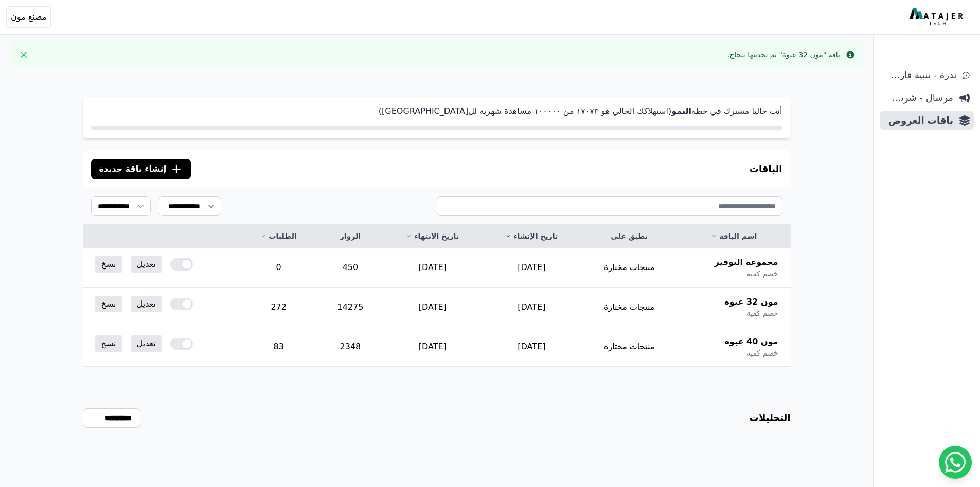 Image resolution: width=980 pixels, height=487 pixels. What do you see at coordinates (279, 347) in the screenshot?
I see `td: 83` at bounding box center [279, 347].